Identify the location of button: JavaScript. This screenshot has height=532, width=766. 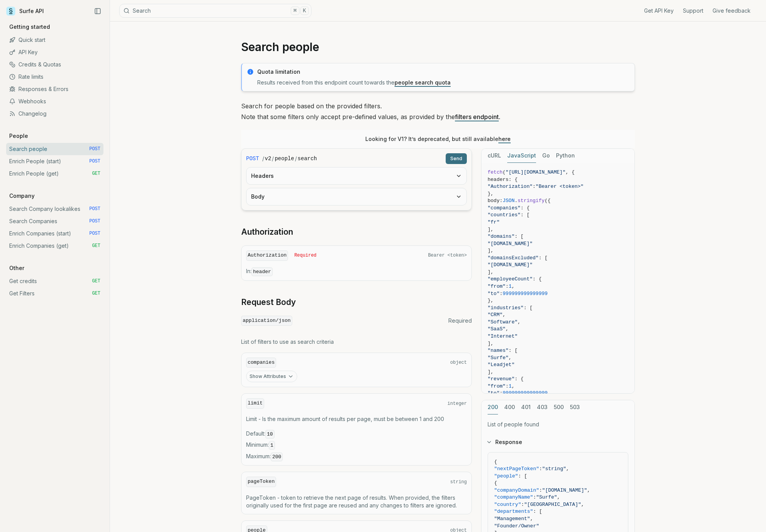
(522, 156).